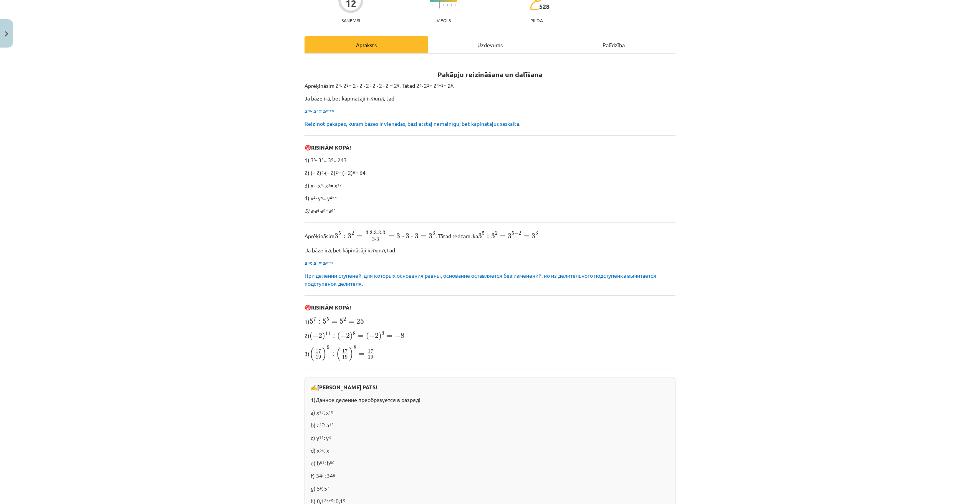 This screenshot has height=504, width=980. Describe the element at coordinates (322, 411) in the screenshot. I see `sup: 13` at that location.